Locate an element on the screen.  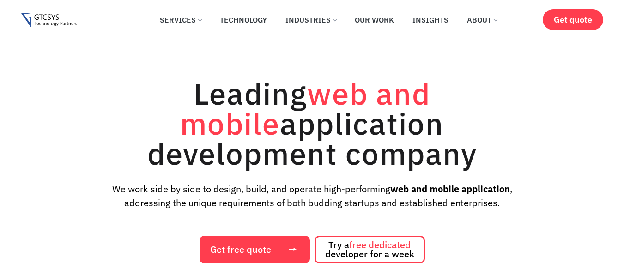
img: Gtcsys logo is located at coordinates (49, 20).